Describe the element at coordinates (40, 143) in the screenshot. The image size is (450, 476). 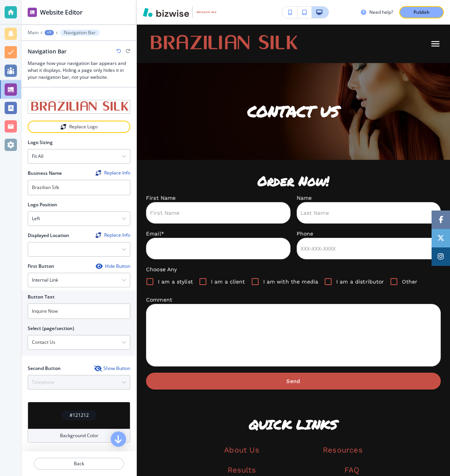
I see `h2: Logo Sizing` at that location.